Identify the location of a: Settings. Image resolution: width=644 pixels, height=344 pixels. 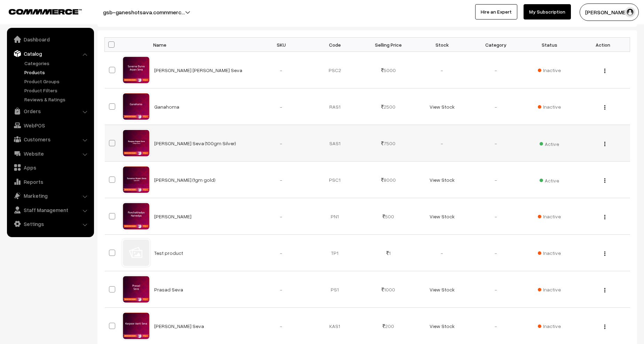
(50, 224).